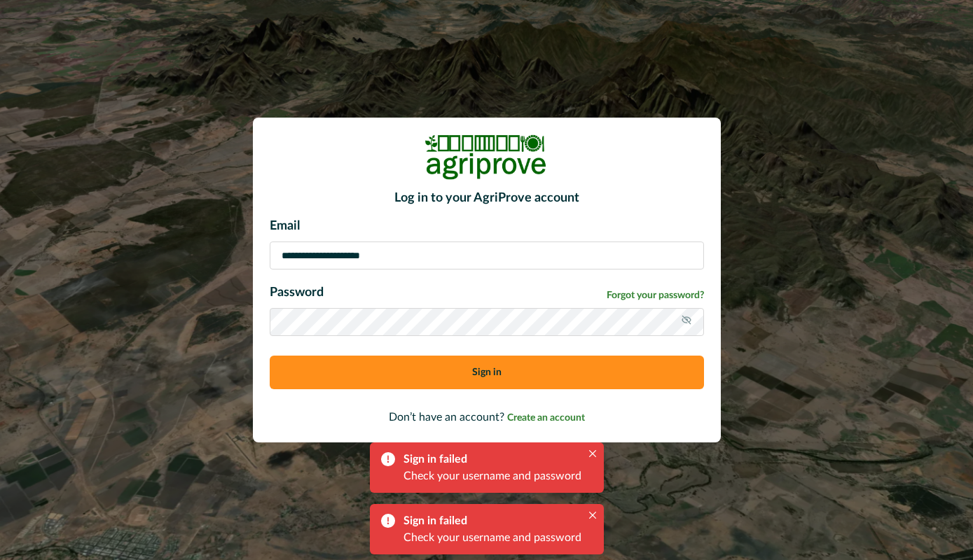  I want to click on button: Sign in, so click(487, 372).